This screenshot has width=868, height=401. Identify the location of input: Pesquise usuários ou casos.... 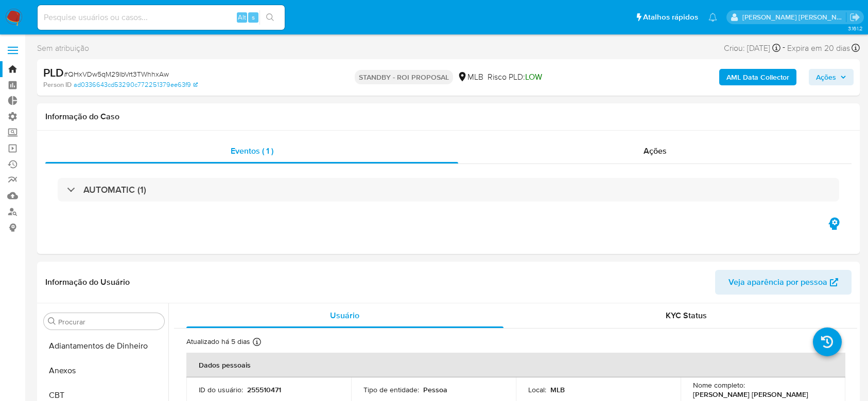
(161, 18).